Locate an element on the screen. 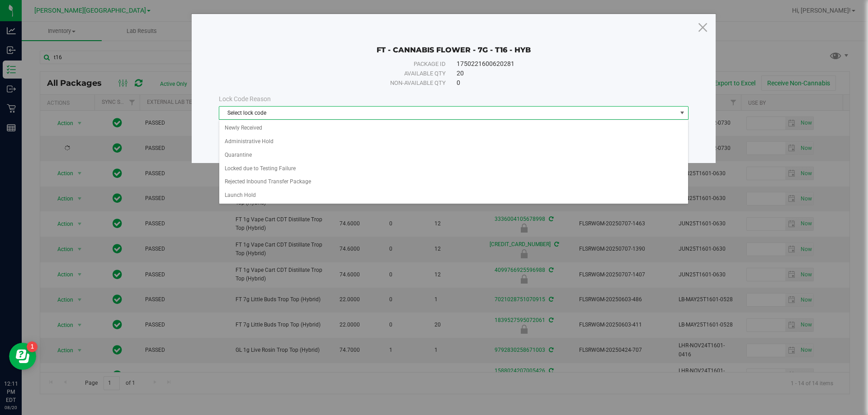  div: FT - CANNABIS FLOWER - 7G - T16 - HYB is located at coordinates (453, 44).